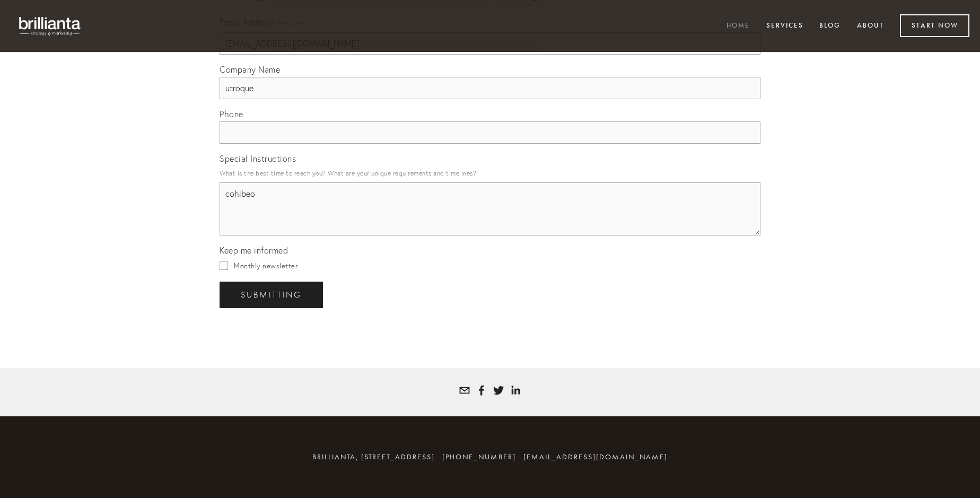  What do you see at coordinates (784, 26) in the screenshot?
I see `a: Services` at bounding box center [784, 26].